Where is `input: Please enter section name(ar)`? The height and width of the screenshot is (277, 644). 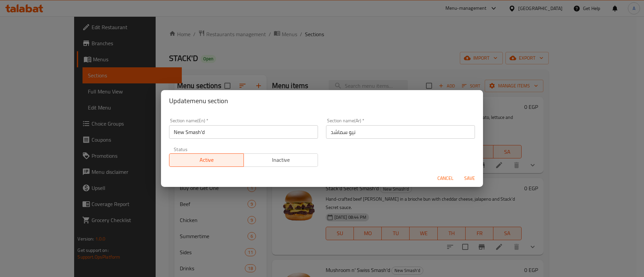 input: Please enter section name(ar) is located at coordinates (400, 132).